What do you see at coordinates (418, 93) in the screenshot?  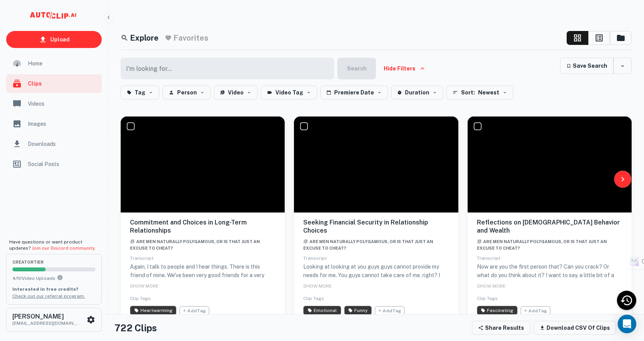 I see `button: Duration` at bounding box center [418, 93].